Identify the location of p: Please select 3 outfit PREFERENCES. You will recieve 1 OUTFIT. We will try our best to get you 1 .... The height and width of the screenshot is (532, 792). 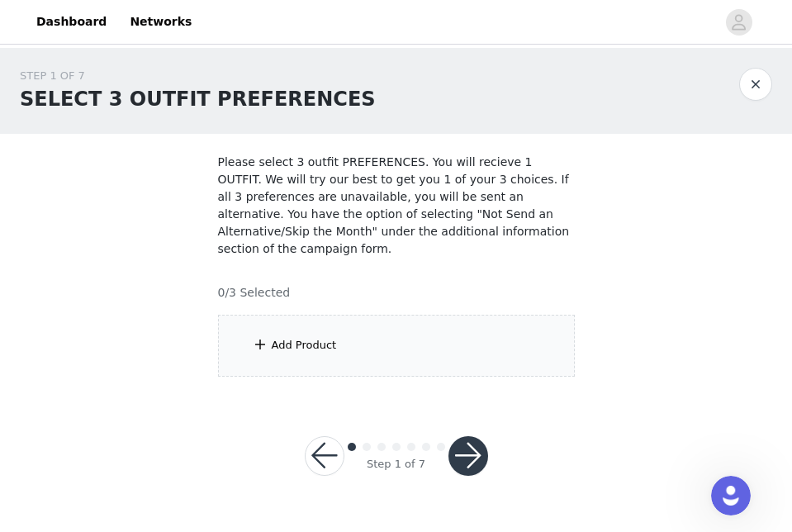
(396, 205).